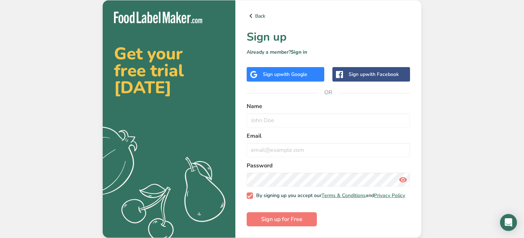 The height and width of the screenshot is (238, 524). Describe the element at coordinates (343, 195) in the screenshot. I see `a: Terms & Conditions` at that location.